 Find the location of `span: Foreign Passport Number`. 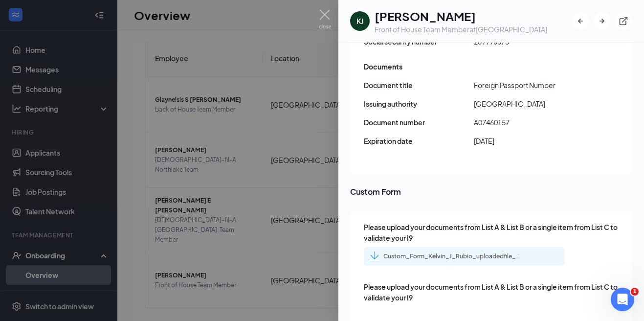

span: Foreign Passport Number is located at coordinates (529, 85).